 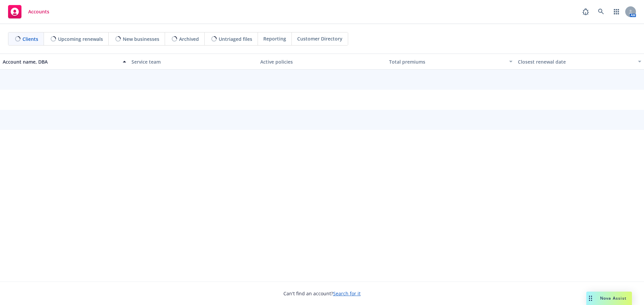 What do you see at coordinates (141, 39) in the screenshot?
I see `span: New businesses` at bounding box center [141, 39].